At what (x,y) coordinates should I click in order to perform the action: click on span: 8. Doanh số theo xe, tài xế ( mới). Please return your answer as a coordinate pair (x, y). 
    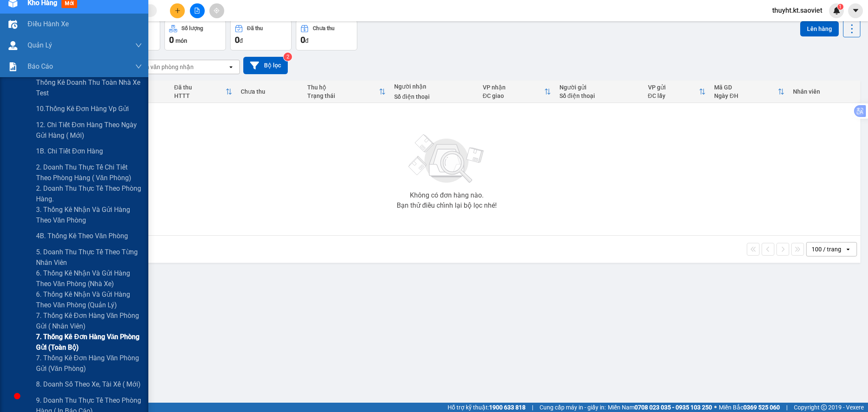
    Looking at the image, I should click on (88, 384).